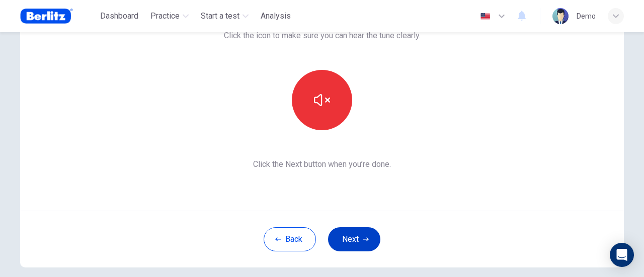  Describe the element at coordinates (484, 16) in the screenshot. I see `img: en` at that location.